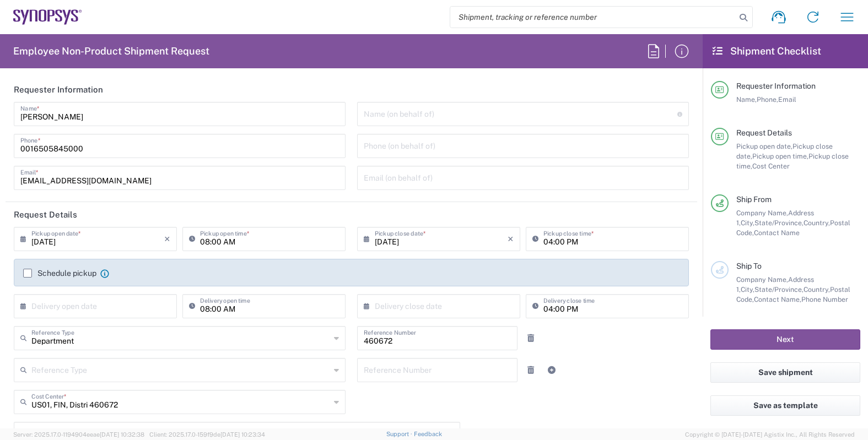 This screenshot has height=440, width=868. Describe the element at coordinates (785, 373) in the screenshot. I see `button: Save shipment` at that location.